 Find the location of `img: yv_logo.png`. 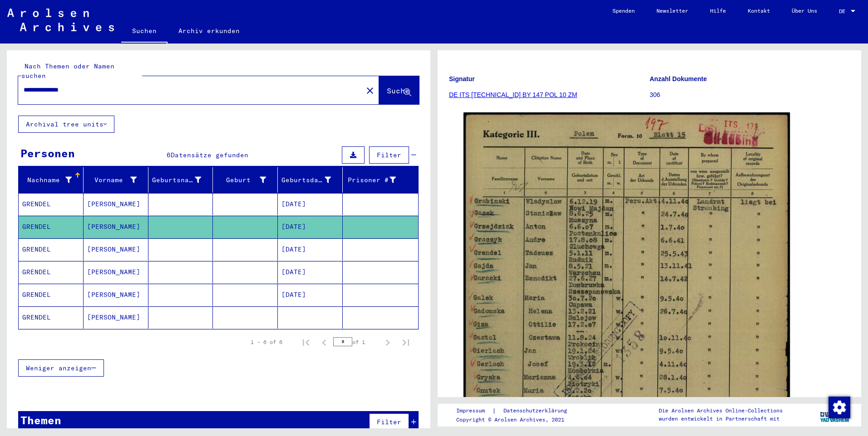

img: yv_logo.png is located at coordinates (835, 415).